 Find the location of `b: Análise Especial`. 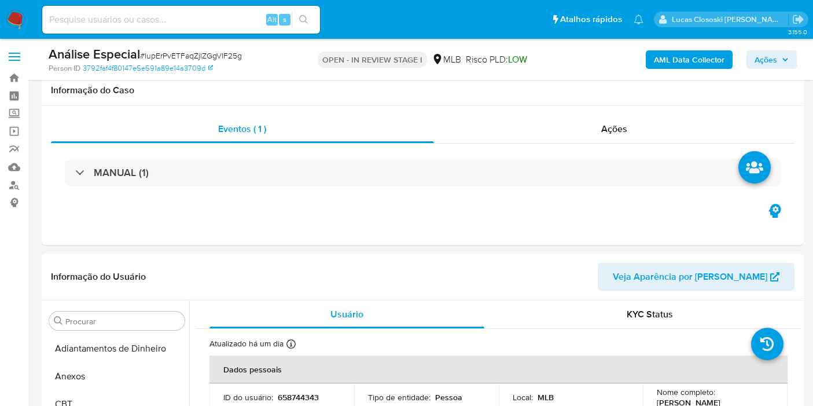

b: Análise Especial is located at coordinates (94, 54).